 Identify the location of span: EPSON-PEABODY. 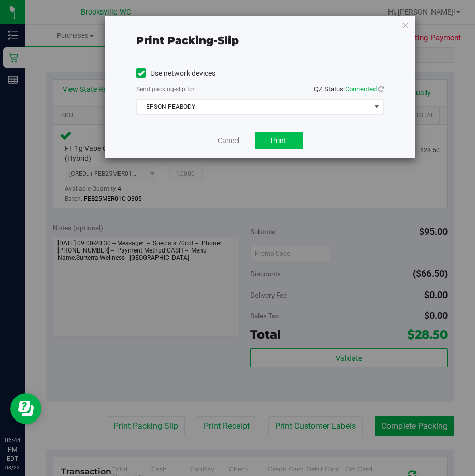
(253, 107).